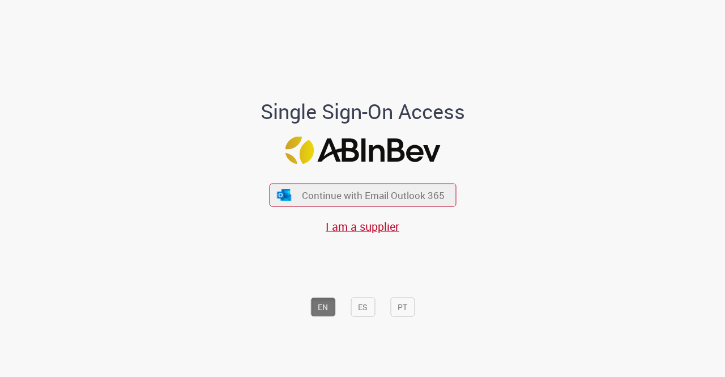 The height and width of the screenshot is (377, 725). I want to click on img: Logo ABInBev, so click(363, 150).